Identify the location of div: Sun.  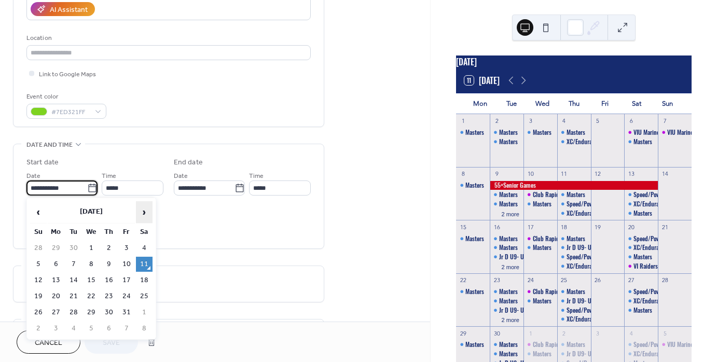
(668, 104).